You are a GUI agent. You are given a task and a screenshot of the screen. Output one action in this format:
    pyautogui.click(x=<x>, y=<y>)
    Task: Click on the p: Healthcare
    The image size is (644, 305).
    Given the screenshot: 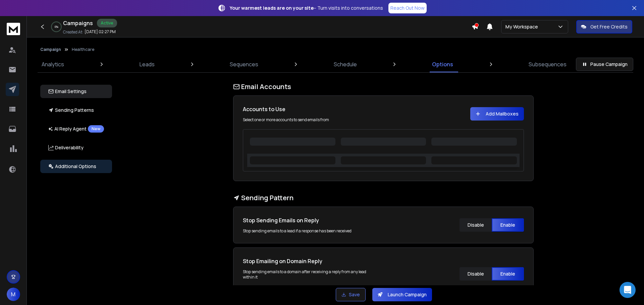 What is the action you would take?
    pyautogui.click(x=83, y=50)
    